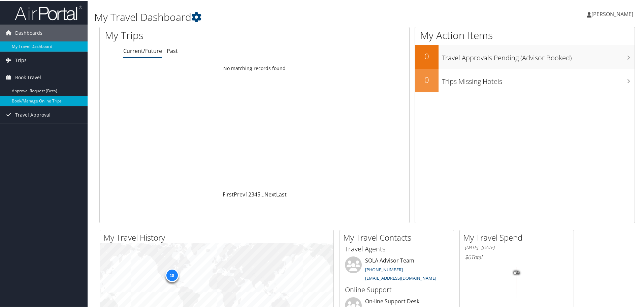 The height and width of the screenshot is (307, 644). I want to click on h6: Total, so click(517, 257).